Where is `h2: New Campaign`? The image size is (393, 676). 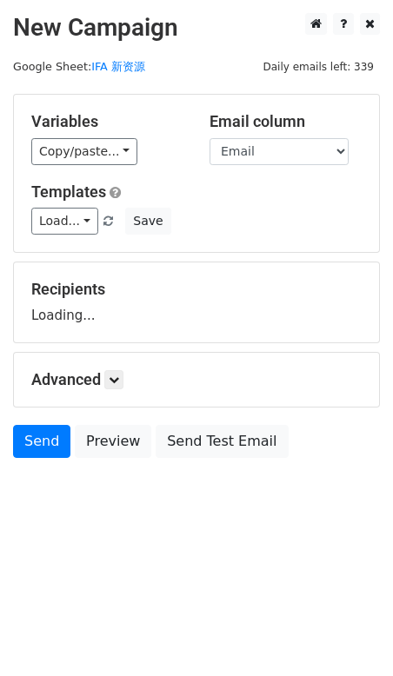
h2: New Campaign is located at coordinates (196, 28).